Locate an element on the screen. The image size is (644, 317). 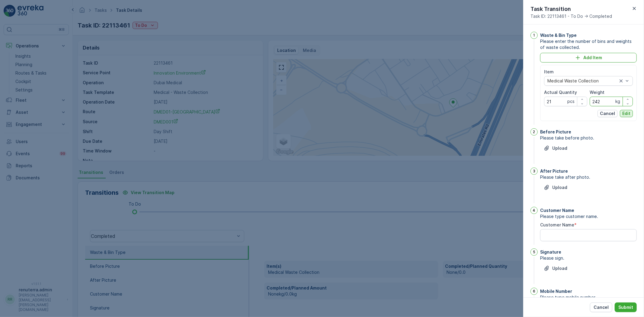
span: Please type customer name. is located at coordinates (589, 216).